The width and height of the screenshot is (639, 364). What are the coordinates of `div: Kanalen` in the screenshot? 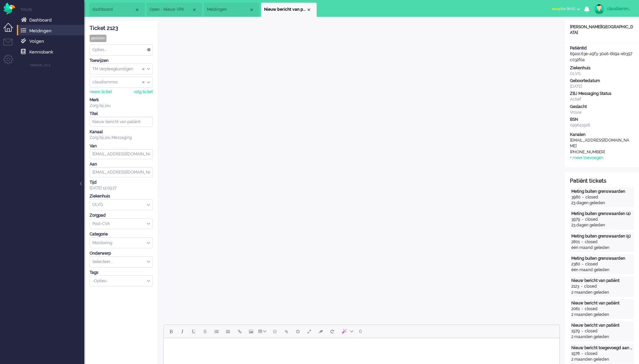 It's located at (602, 135).